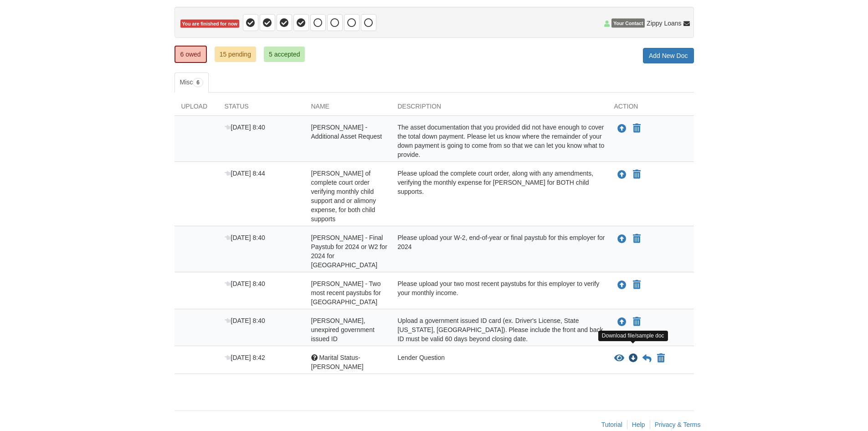 The width and height of the screenshot is (868, 431). I want to click on a: 5 accepted, so click(284, 54).